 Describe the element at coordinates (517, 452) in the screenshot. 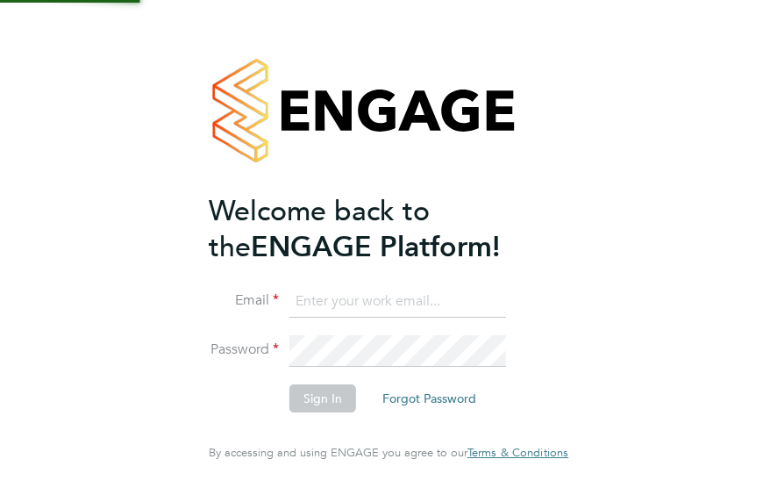

I see `span: Terms & Conditions` at that location.